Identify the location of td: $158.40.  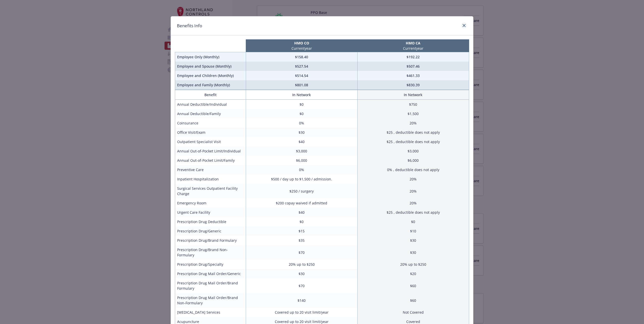
(302, 57).